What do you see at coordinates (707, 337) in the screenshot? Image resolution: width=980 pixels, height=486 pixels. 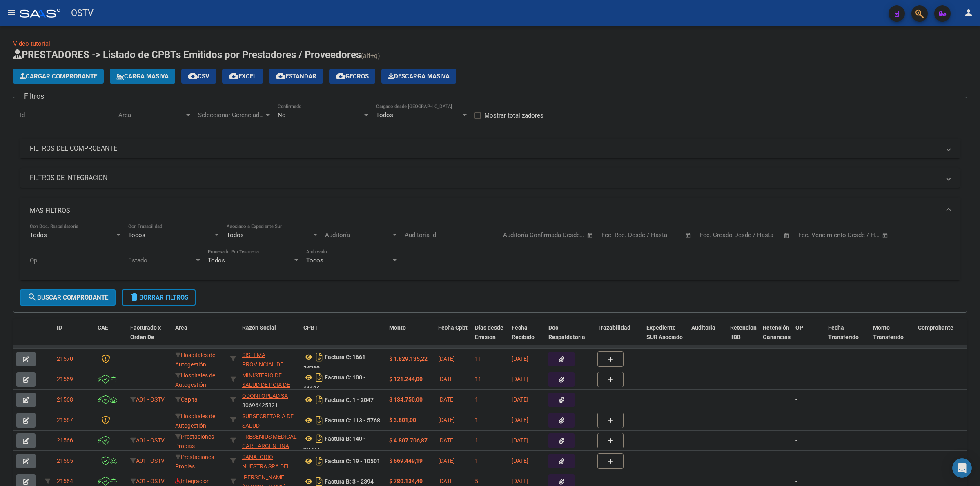 I see `datatable-header-cell: Auditoria` at bounding box center [707, 337].